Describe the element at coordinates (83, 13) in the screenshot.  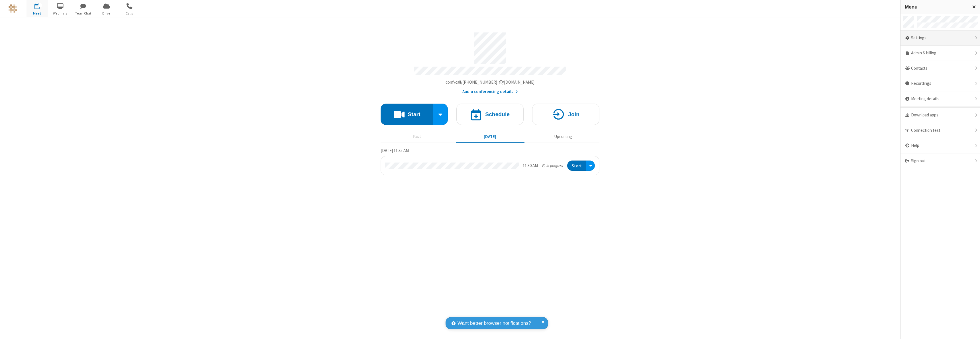
I see `span: Team Chat` at that location.